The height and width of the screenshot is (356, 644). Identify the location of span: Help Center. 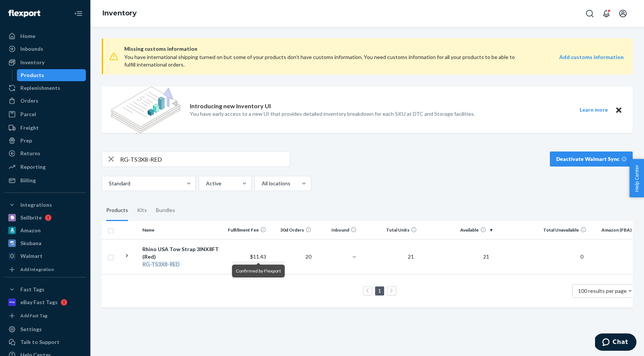
(637, 178).